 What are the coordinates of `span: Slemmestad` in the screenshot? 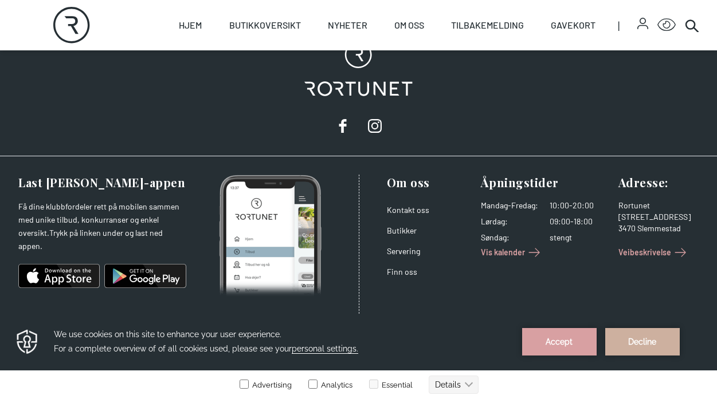 It's located at (659, 228).